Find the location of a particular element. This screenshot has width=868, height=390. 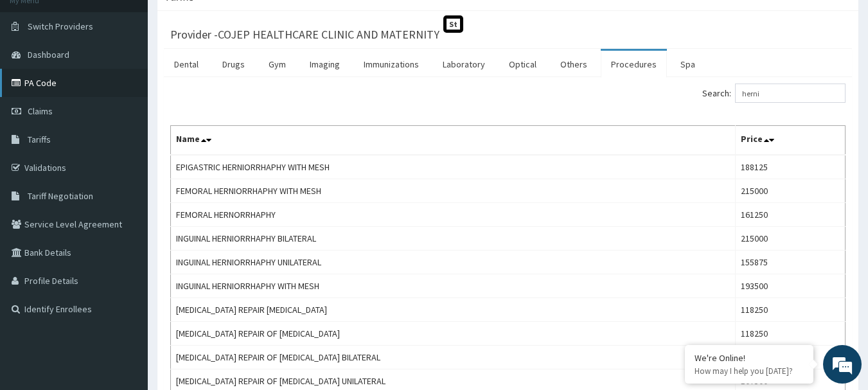

a: Others is located at coordinates (574, 64).